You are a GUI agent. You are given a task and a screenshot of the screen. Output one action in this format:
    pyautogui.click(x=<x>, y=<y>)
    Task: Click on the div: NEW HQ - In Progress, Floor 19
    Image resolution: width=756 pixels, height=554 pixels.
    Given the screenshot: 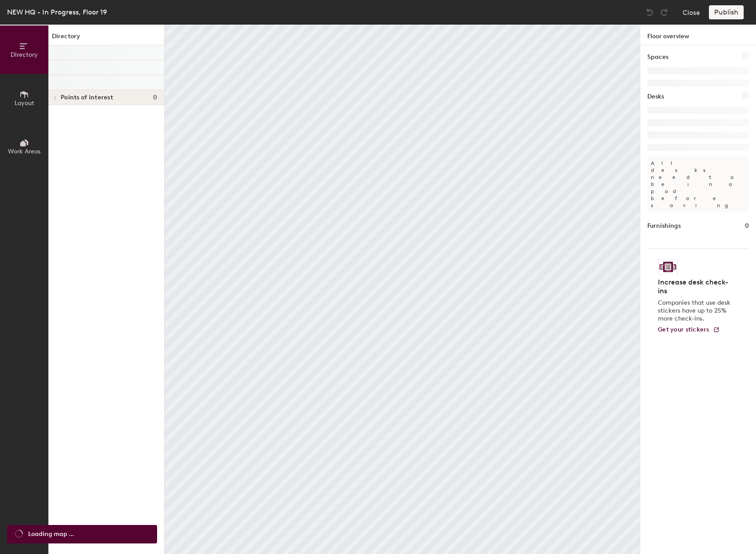 What is the action you would take?
    pyautogui.click(x=57, y=12)
    